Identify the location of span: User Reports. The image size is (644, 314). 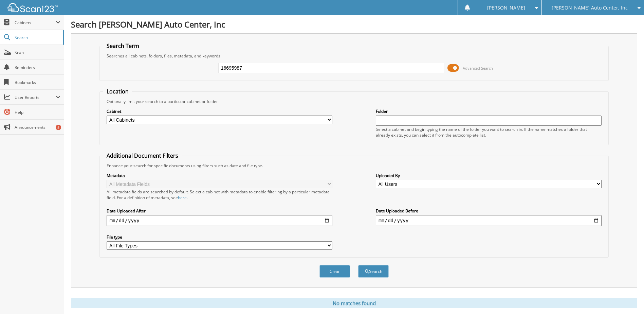
(35, 97).